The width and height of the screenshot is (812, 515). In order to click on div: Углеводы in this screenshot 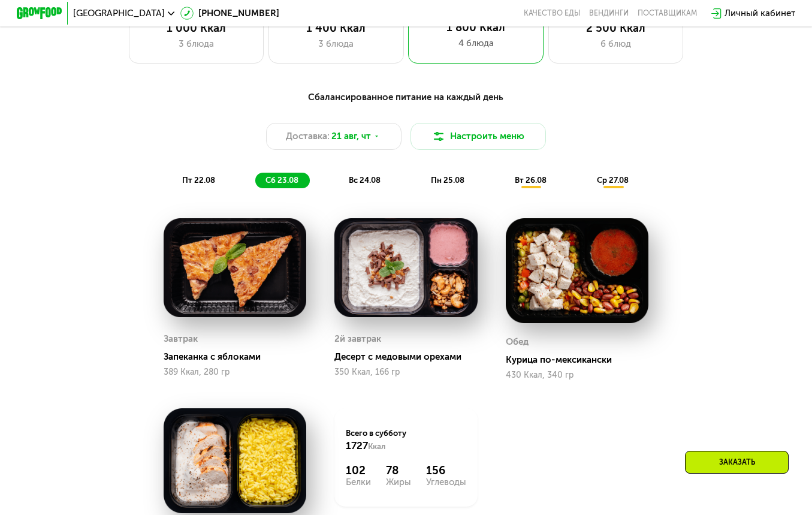, I will do `click(446, 482)`.